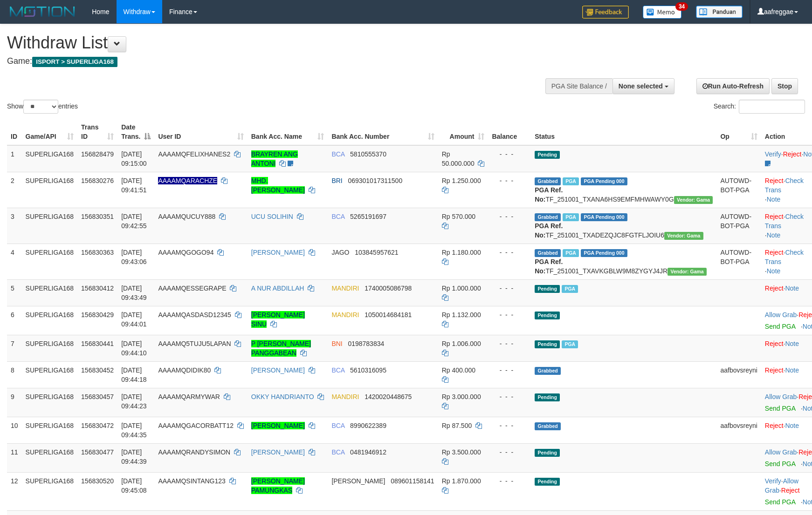  Describe the element at coordinates (739, 430) in the screenshot. I see `td: aafbovsreyni` at that location.